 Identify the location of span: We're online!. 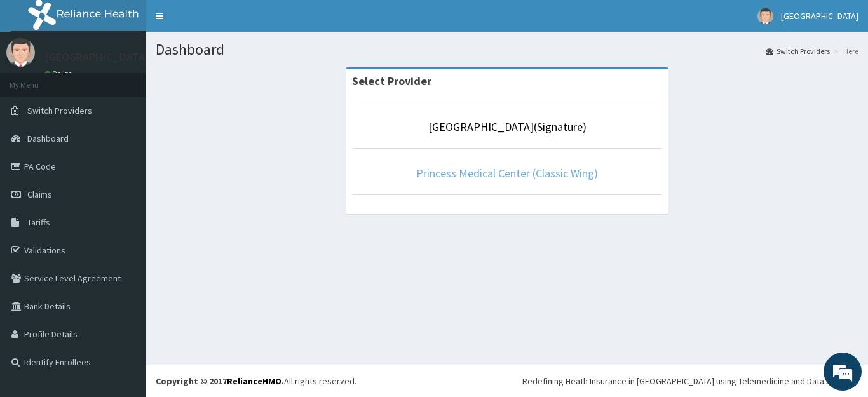
(124, 182).